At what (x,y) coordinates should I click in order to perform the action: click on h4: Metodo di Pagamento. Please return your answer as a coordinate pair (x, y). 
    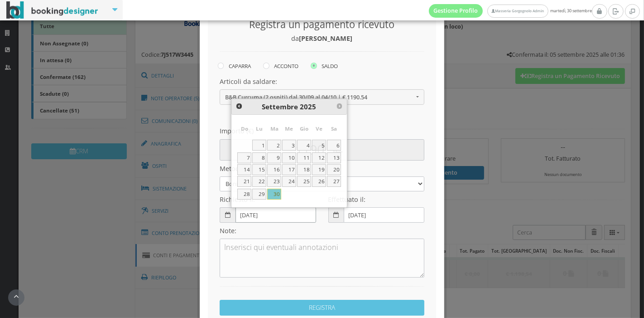
    Looking at the image, I should click on (322, 168).